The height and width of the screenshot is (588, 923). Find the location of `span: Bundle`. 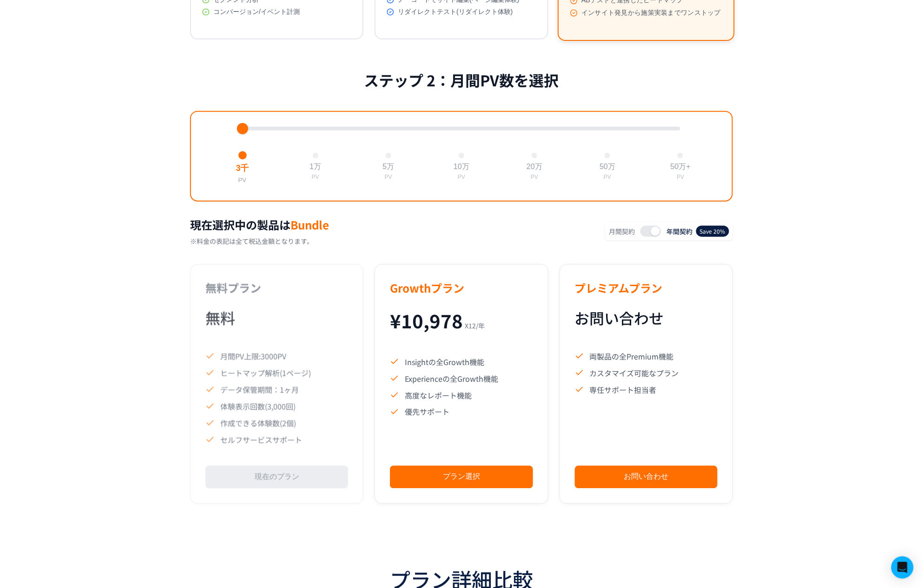

span: Bundle is located at coordinates (310, 225).